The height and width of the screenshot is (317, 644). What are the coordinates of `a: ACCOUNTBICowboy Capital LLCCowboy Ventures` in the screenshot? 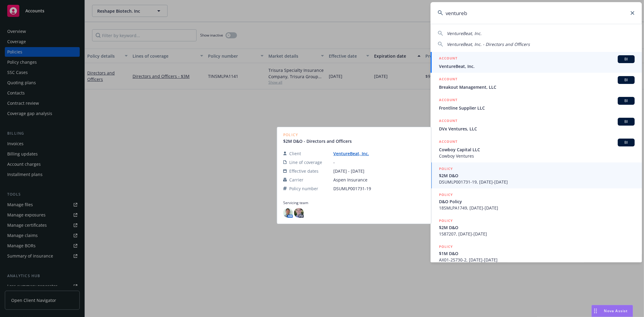 It's located at (536, 149).